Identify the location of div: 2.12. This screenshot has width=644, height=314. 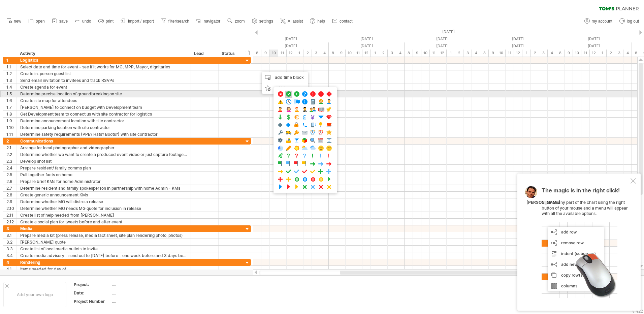
(11, 222).